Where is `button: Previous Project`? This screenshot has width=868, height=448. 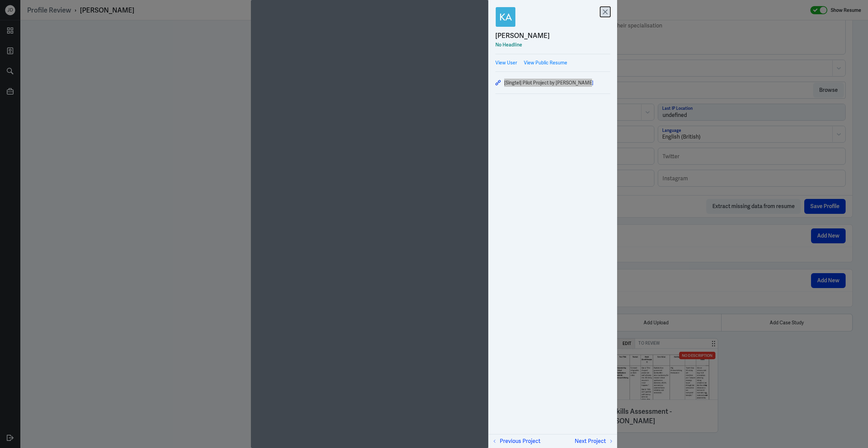
button: Previous Project is located at coordinates (515, 441).